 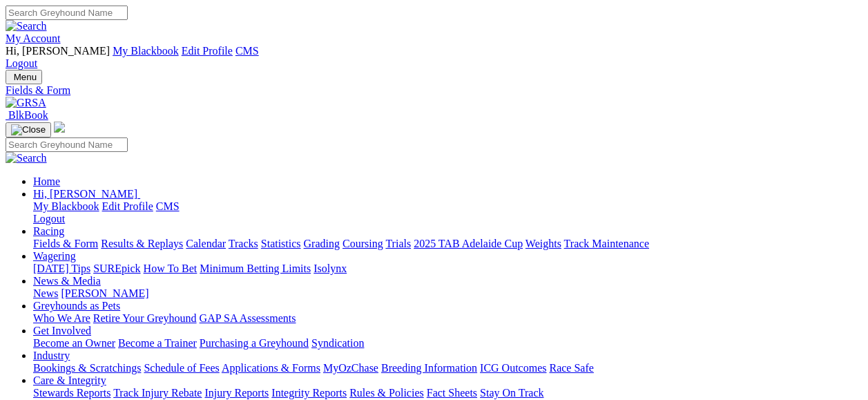 I want to click on a: Fact Sheets, so click(x=451, y=392).